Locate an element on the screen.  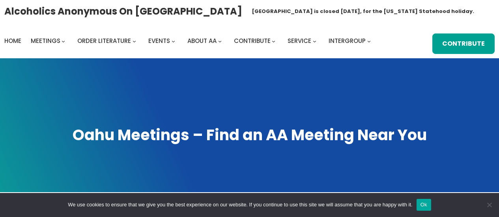
span: Contribute is located at coordinates (252, 41).